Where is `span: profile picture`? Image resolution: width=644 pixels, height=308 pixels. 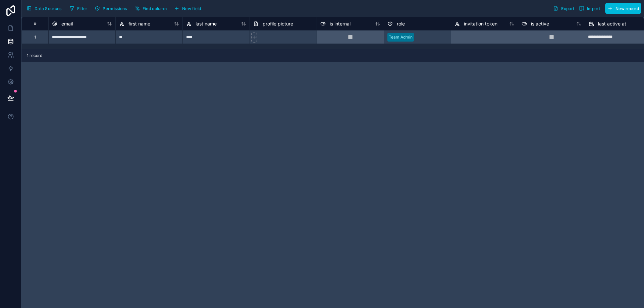
span: profile picture is located at coordinates (278, 24).